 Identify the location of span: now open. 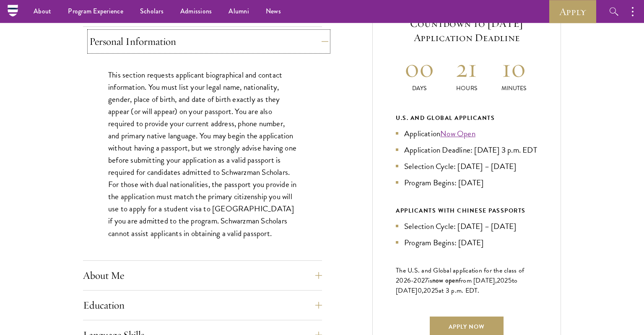
(445, 280).